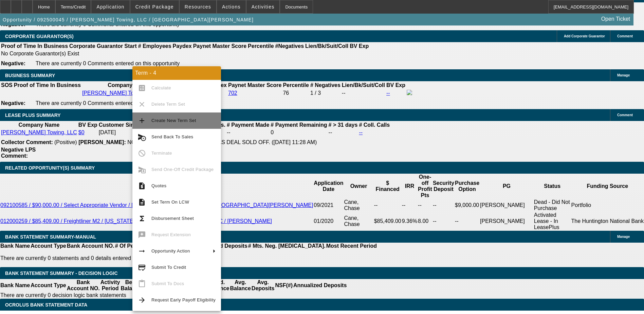  I want to click on b: # Employees, so click(155, 46).